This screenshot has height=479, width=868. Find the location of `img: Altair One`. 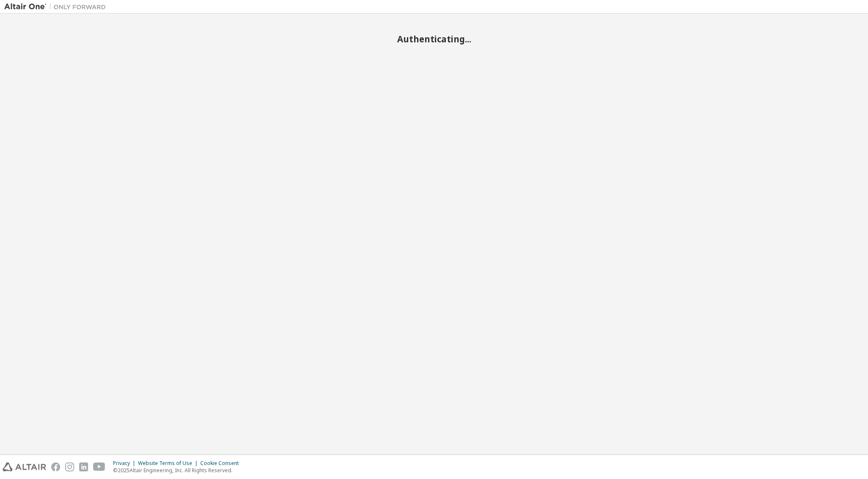

img: Altair One is located at coordinates (57, 7).